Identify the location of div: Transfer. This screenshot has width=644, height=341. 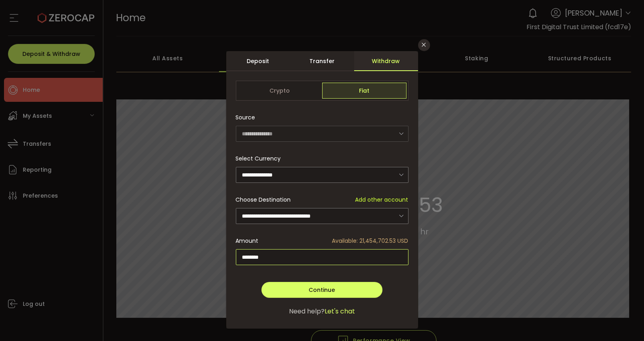
(322, 61).